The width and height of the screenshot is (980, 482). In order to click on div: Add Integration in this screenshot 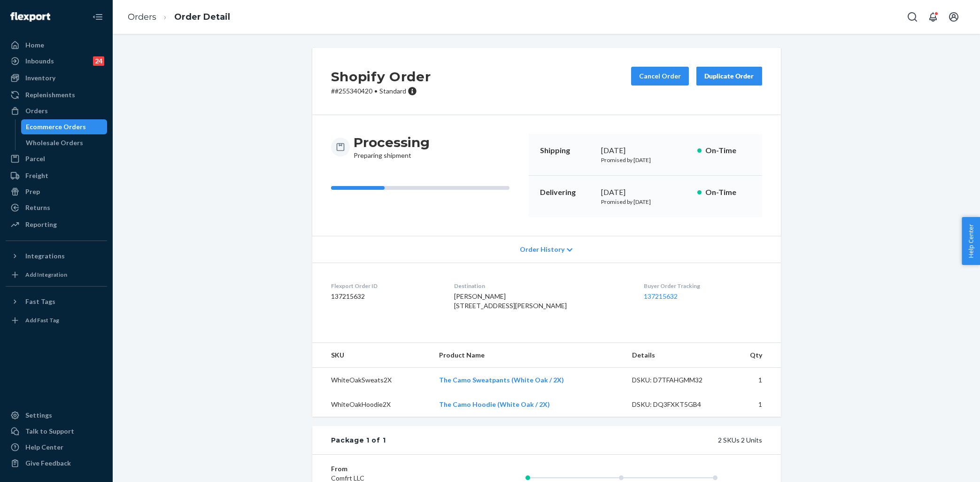, I will do `click(46, 274)`.